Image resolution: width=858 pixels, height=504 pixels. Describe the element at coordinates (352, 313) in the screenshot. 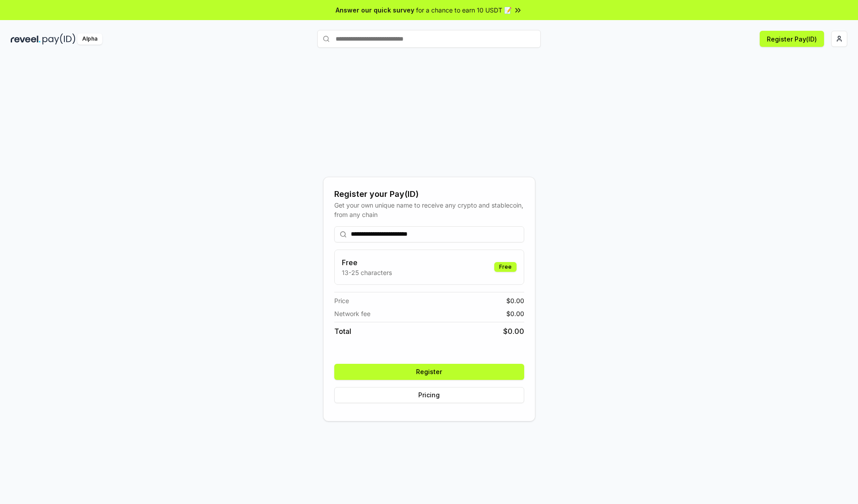

I see `span: Network fee` at that location.